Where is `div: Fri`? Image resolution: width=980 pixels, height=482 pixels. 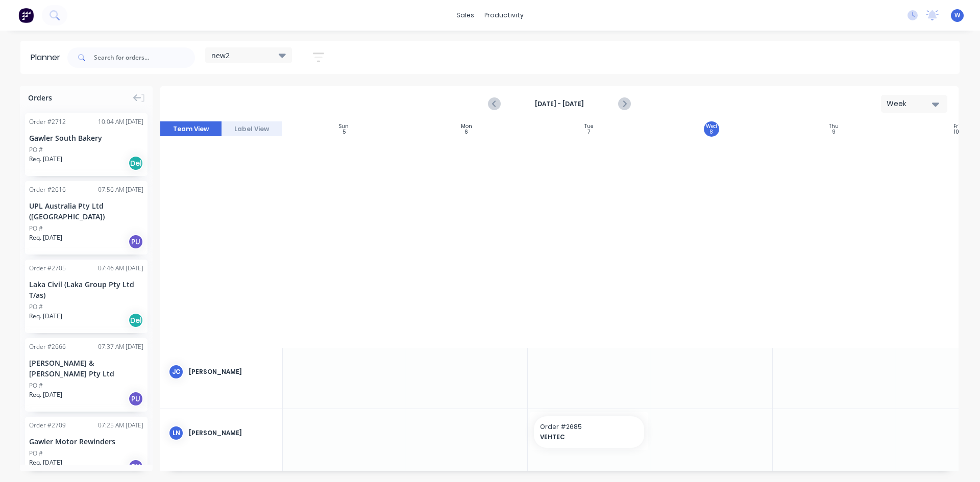
div: Fri is located at coordinates (956, 127).